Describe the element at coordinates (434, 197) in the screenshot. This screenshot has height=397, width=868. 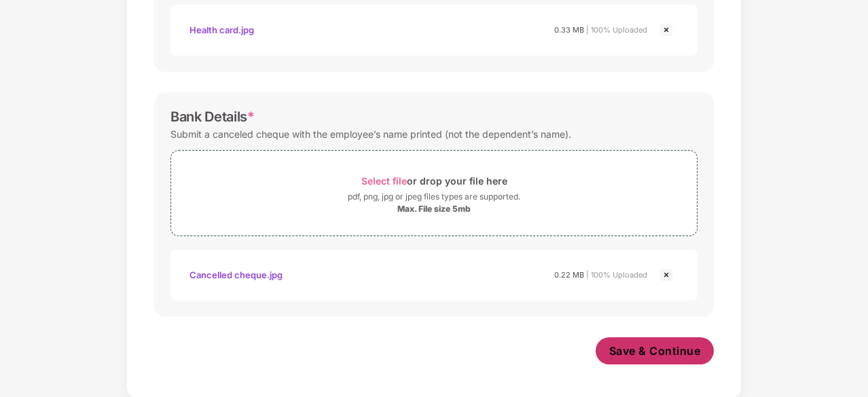
I see `div: pdf, png, jpg or jpeg files types are supported.` at that location.